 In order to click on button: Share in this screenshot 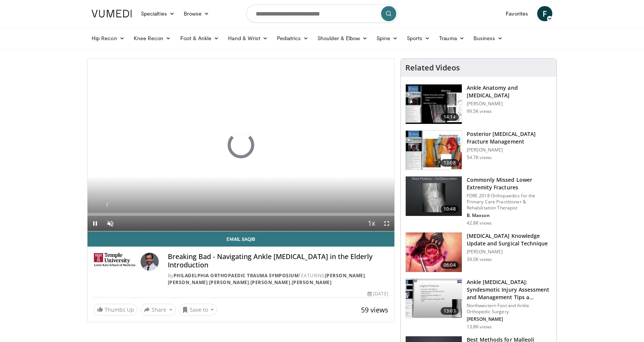, I will do `click(158, 310)`.